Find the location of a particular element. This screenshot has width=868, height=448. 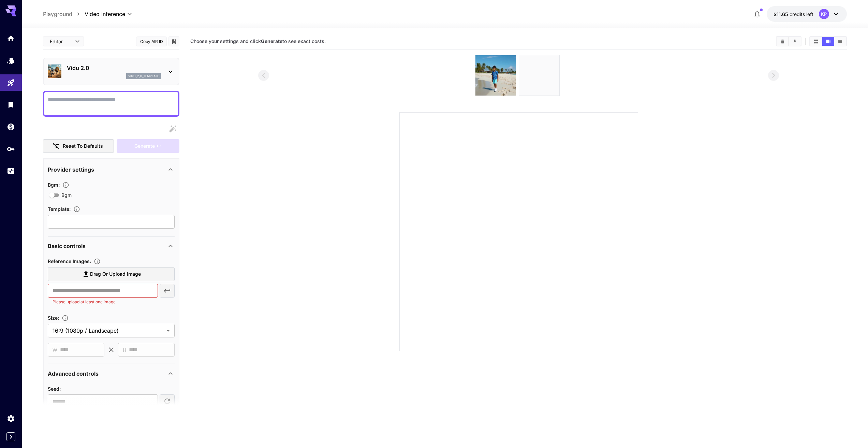

span: Template : is located at coordinates (59, 209).